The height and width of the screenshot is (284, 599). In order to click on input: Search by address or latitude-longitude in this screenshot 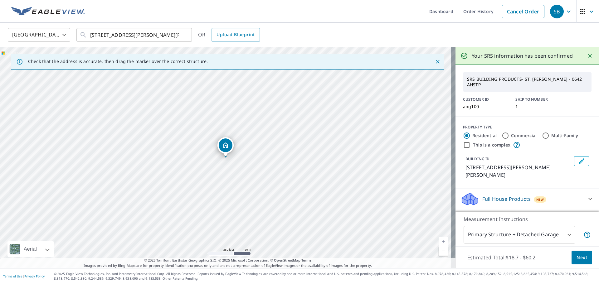, I will do `click(134, 35)`.